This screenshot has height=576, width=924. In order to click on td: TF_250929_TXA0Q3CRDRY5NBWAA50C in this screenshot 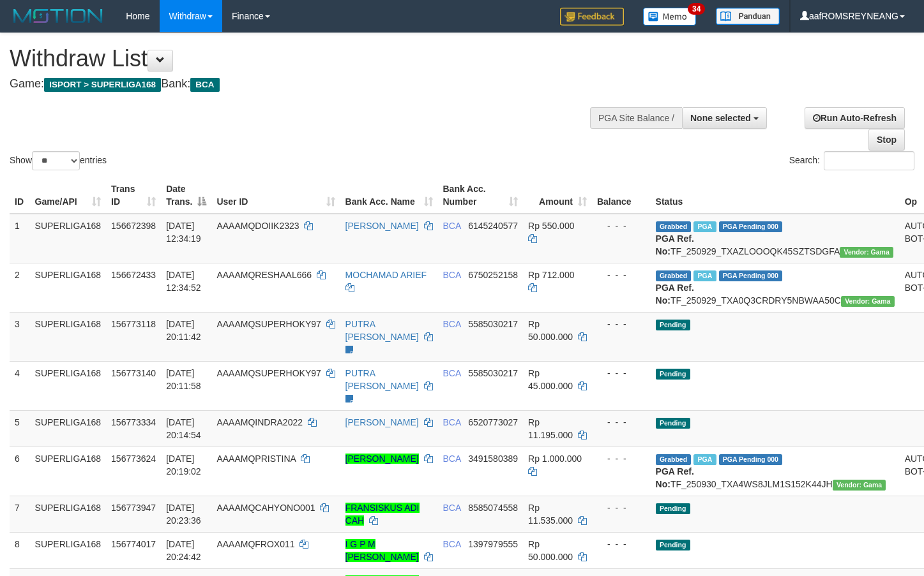, I will do `click(775, 287)`.